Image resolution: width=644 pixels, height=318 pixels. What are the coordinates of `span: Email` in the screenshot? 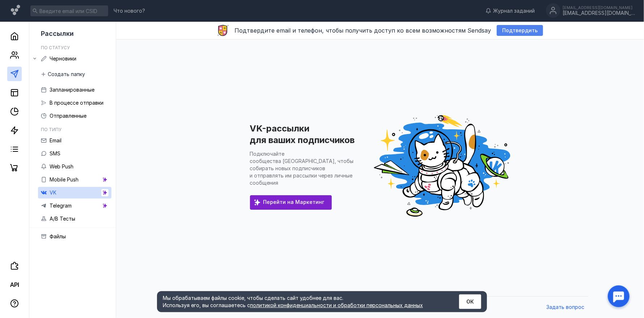 It's located at (56, 140).